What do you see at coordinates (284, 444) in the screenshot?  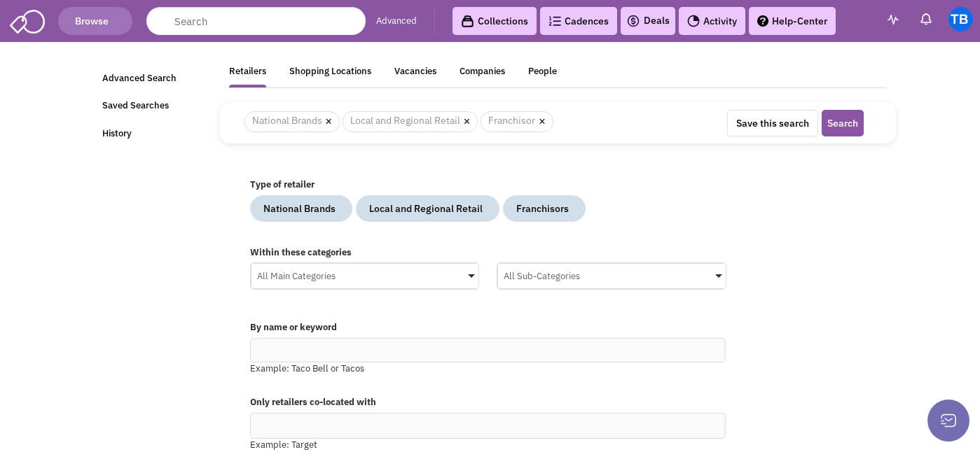 I see `span: Example: Target` at bounding box center [284, 444].